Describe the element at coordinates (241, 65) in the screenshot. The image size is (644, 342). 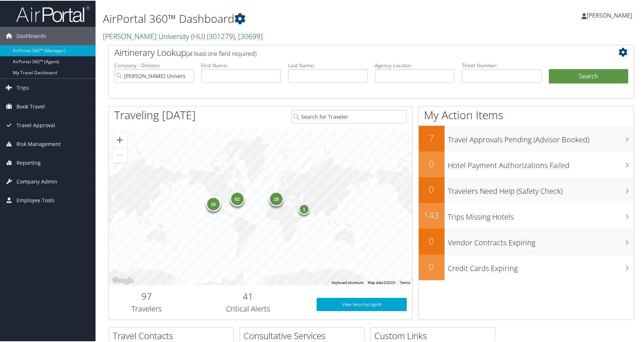
I see `label: First Name:` at that location.